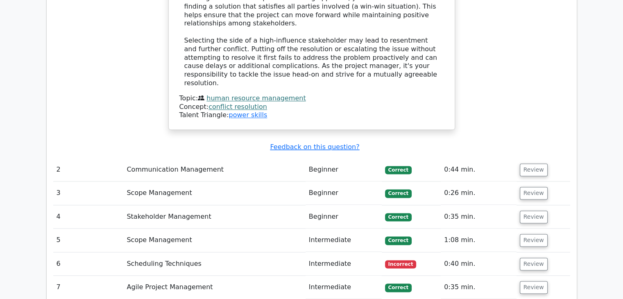 The image size is (623, 299). What do you see at coordinates (478, 170) in the screenshot?
I see `td: 0:44 min.` at bounding box center [478, 170].